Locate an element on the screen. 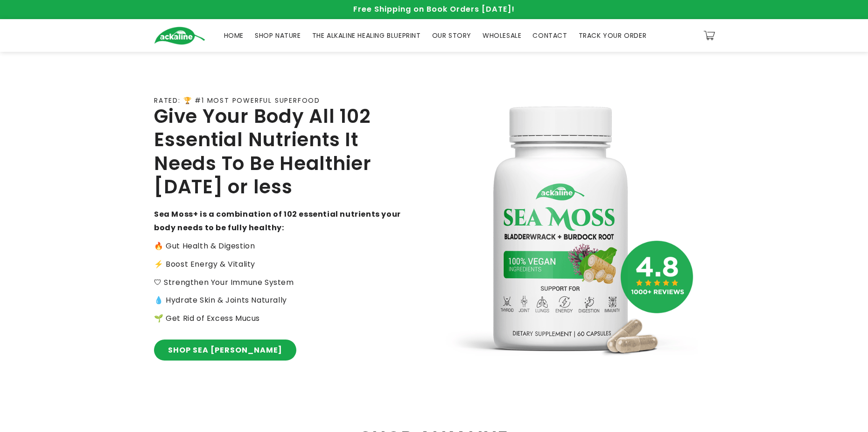 Image resolution: width=868 pixels, height=432 pixels. a: SHOP NATURE is located at coordinates (278, 36).